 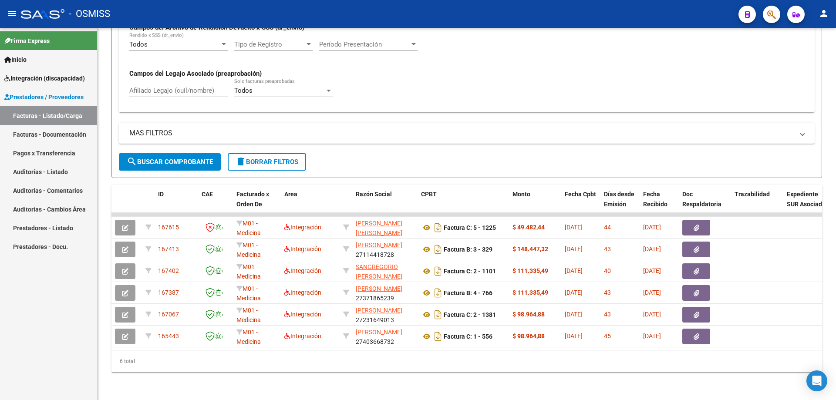 I want to click on mat-panel-title: MAS FILTROS, so click(x=462, y=133).